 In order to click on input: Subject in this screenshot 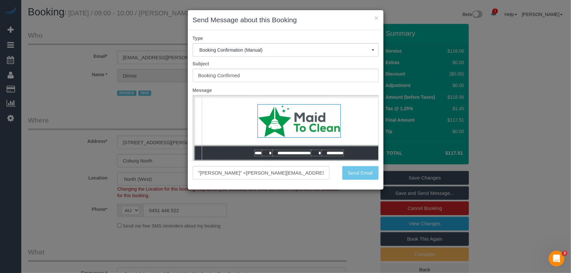, I will do `click(286, 75)`.